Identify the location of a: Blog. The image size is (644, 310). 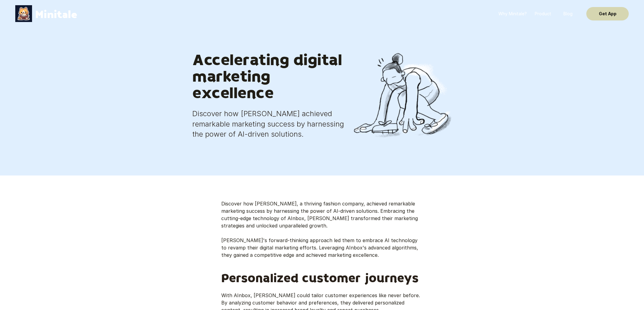
(568, 13).